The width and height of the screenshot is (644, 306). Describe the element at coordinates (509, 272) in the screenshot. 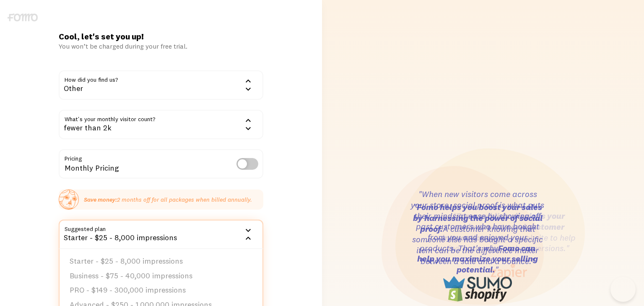

I see `img: zapier-logo-67829435118c75c76cb2dd6da18087269b6957094811fad6c81319a220d8a412.png` at that location.